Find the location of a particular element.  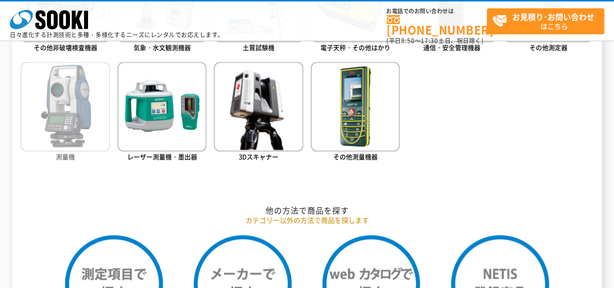

span: お電話でのお問い合わせは is located at coordinates (436, 11).